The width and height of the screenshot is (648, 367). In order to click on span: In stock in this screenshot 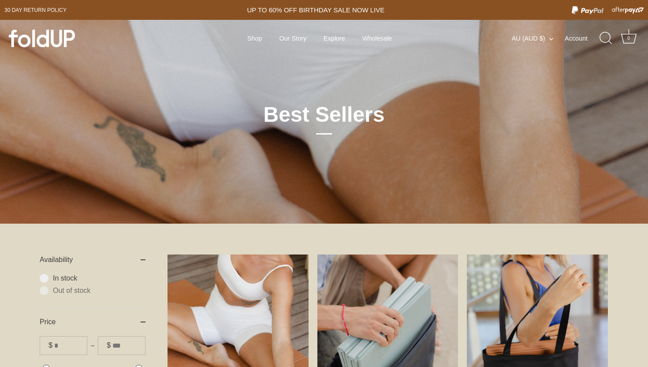, I will do `click(99, 278)`.